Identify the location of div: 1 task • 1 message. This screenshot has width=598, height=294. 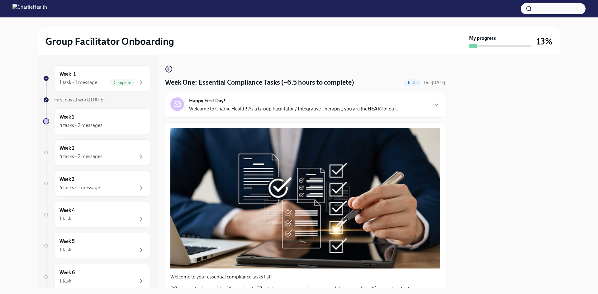
(78, 83).